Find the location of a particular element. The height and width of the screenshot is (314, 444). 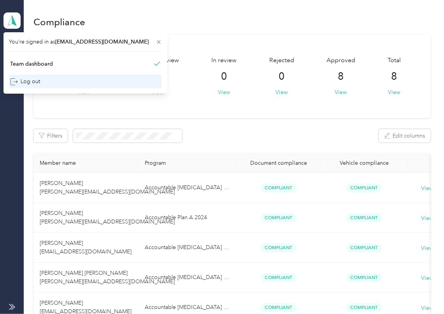

th: Member name is located at coordinates (86, 163).